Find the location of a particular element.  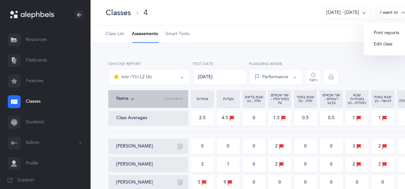

label: Choose report is located at coordinates (149, 64).